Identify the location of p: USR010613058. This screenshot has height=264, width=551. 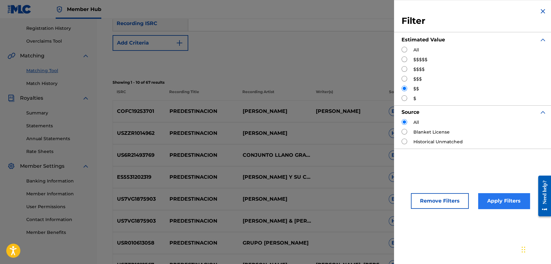
(139, 243).